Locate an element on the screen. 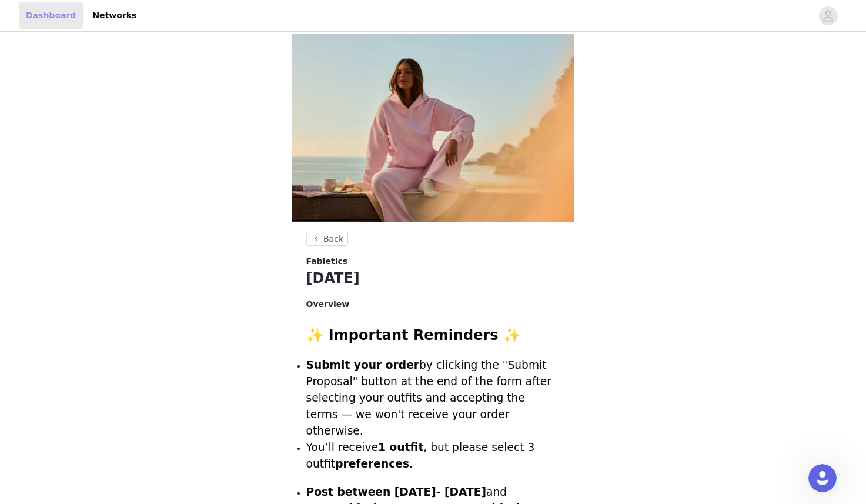 Image resolution: width=866 pixels, height=504 pixels. span: Fabletics is located at coordinates (327, 261).